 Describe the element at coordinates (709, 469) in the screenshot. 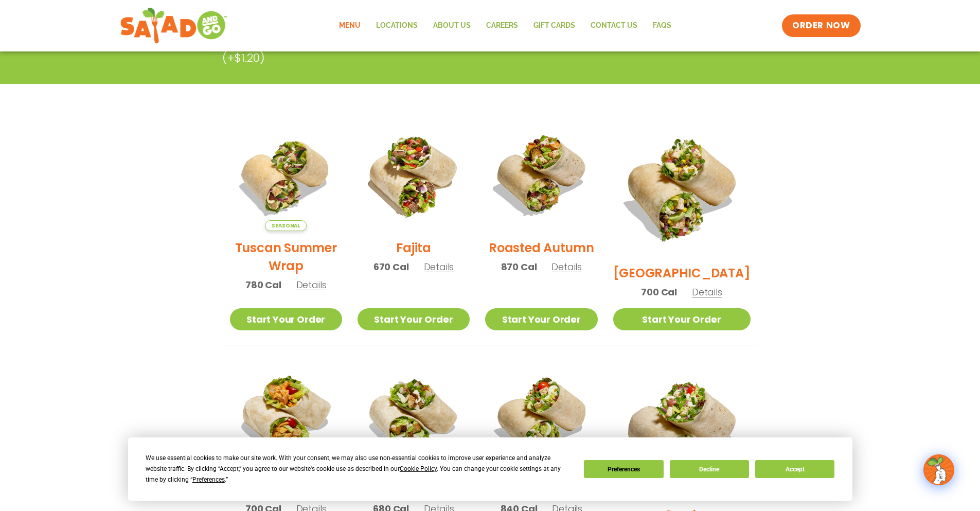

I see `button: Decline` at that location.